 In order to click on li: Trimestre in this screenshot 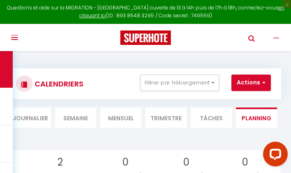, I will do `click(166, 117)`.